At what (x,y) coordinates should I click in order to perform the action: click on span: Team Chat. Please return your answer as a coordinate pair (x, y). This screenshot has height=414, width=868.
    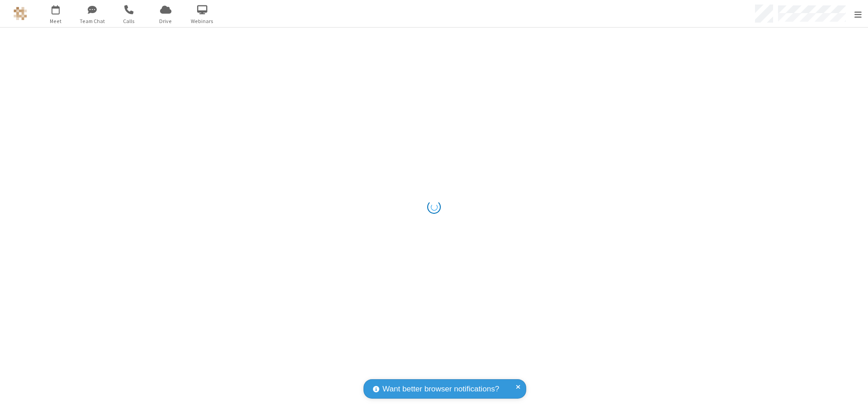
    Looking at the image, I should click on (93, 21).